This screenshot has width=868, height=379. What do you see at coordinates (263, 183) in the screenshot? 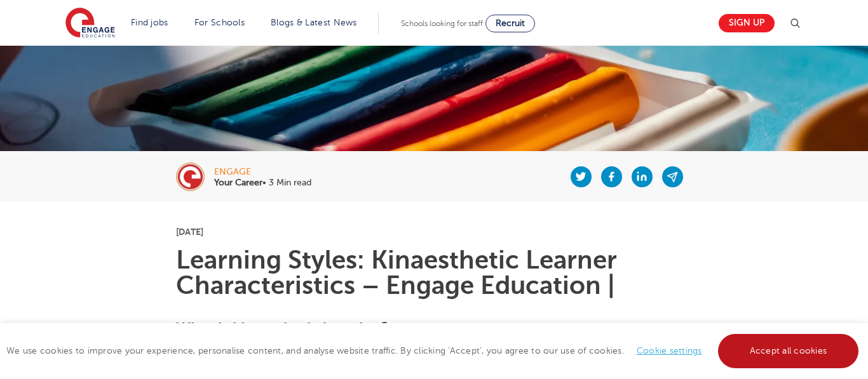
I see `p: • 3 Min read` at bounding box center [263, 183].